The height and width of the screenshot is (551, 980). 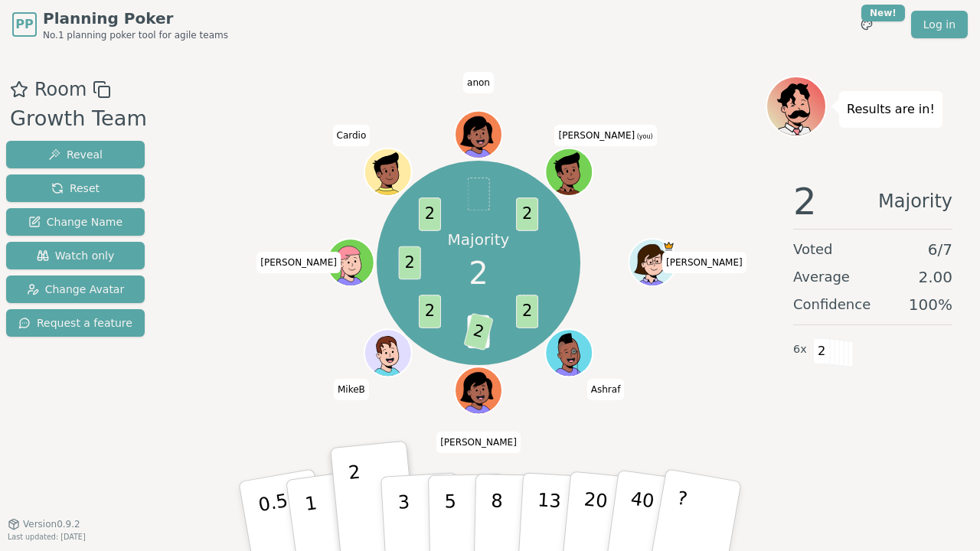 I want to click on span: Planning Poker, so click(x=136, y=18).